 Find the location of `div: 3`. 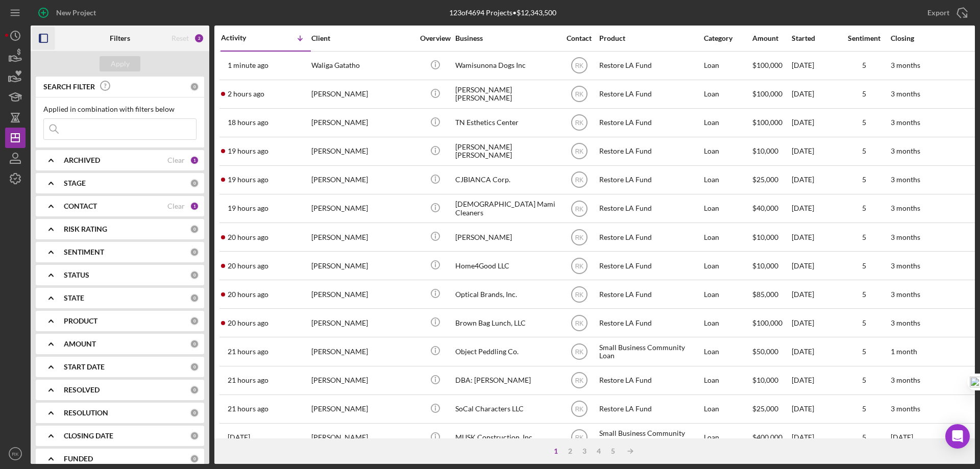

div: 3 is located at coordinates (584, 451).